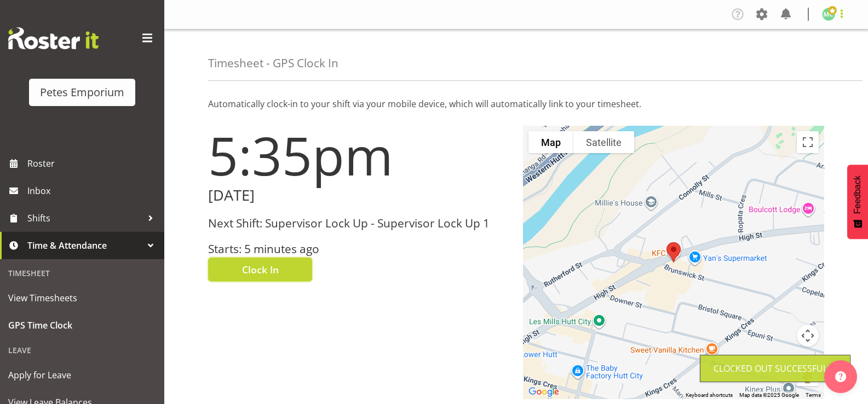 This screenshot has width=868, height=404. What do you see at coordinates (359, 155) in the screenshot?
I see `h1: 5:35pm` at bounding box center [359, 155].